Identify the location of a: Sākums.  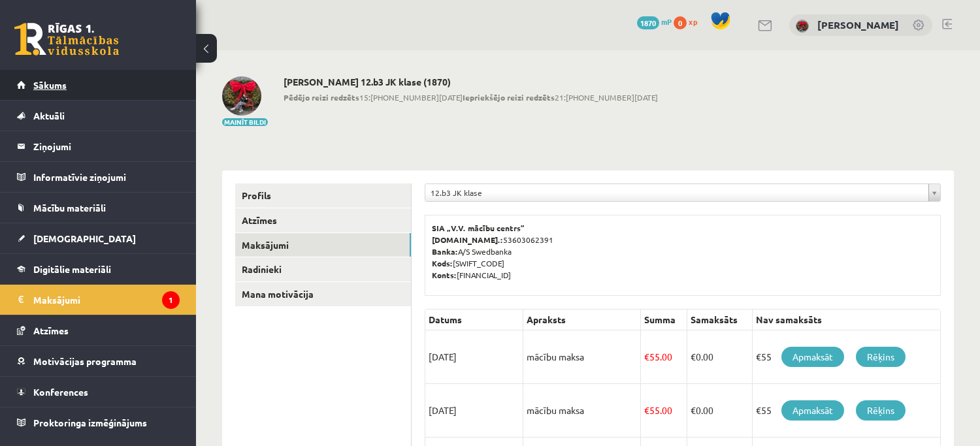
(98, 85).